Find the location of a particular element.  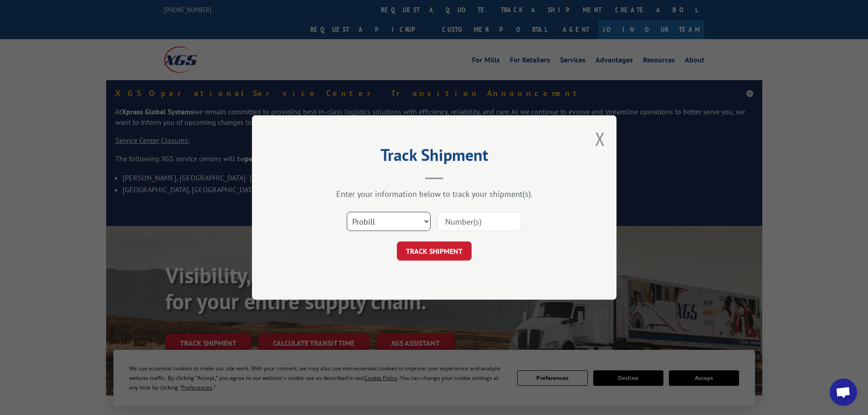

h2: Track Shipment is located at coordinates (434, 157).